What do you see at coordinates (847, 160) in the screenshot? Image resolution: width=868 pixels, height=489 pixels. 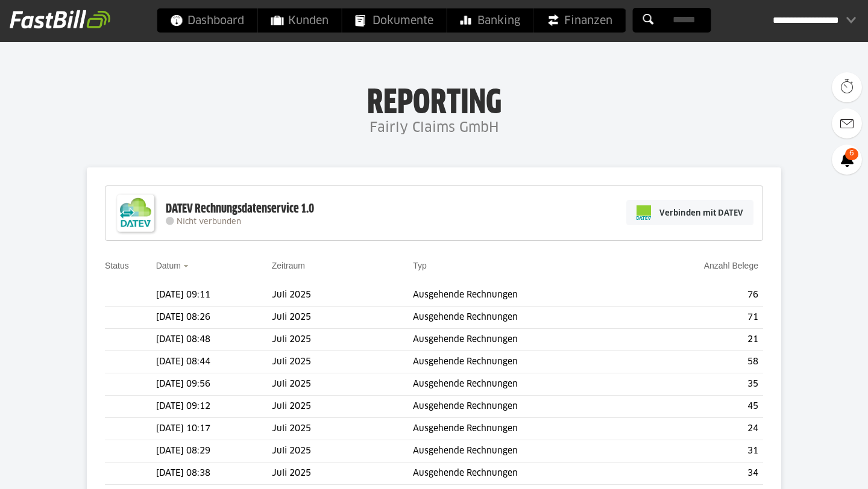 I see `a: 6` at bounding box center [847, 160].